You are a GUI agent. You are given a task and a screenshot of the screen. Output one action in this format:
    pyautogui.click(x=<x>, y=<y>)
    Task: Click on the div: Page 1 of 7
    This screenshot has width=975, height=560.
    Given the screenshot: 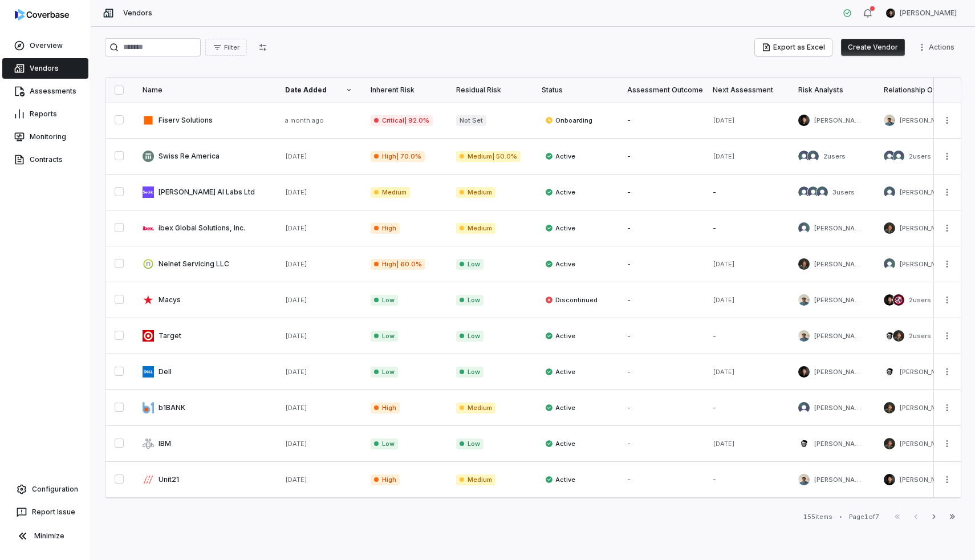 What is the action you would take?
    pyautogui.click(x=863, y=516)
    